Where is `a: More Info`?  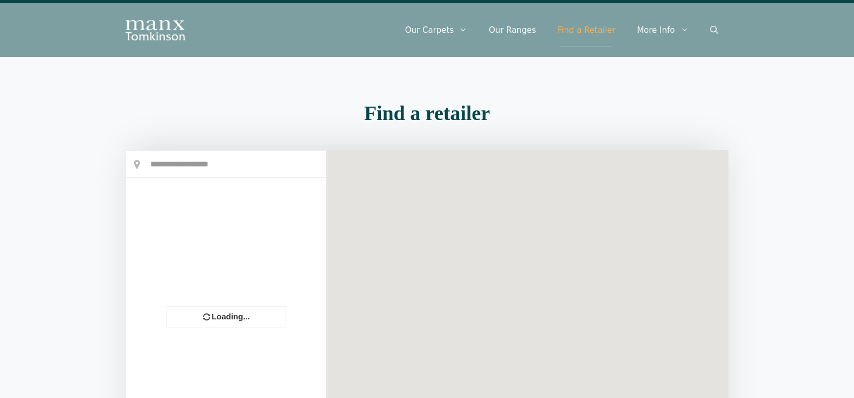
a: More Info is located at coordinates (662, 30).